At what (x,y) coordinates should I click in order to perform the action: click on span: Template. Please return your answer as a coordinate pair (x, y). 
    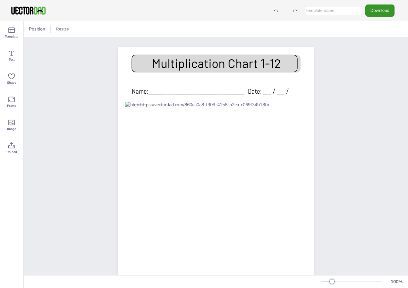
    Looking at the image, I should click on (12, 37).